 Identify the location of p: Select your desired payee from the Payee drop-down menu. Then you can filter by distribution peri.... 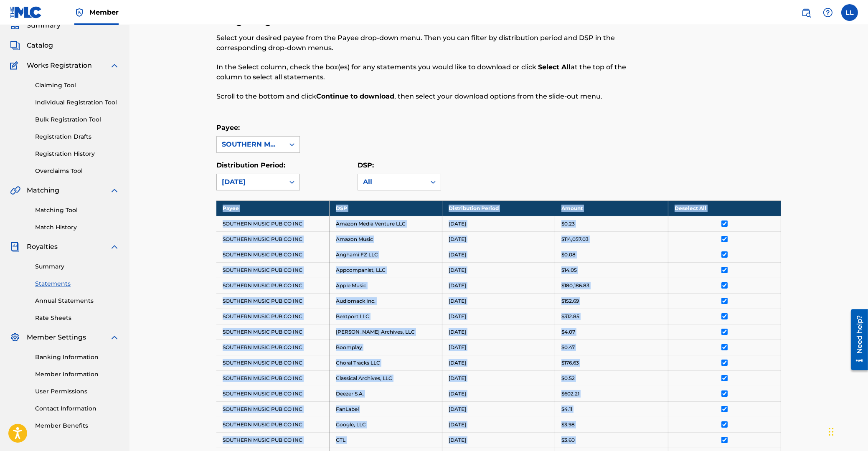
(434, 43).